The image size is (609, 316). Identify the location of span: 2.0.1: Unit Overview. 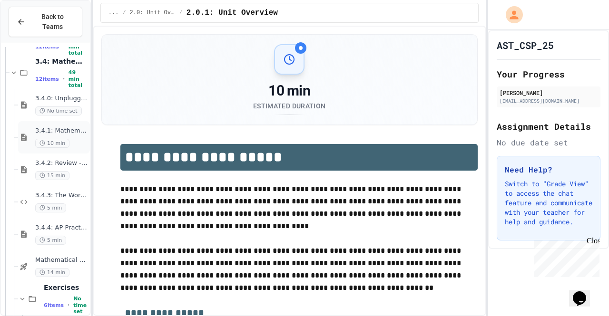
(232, 13).